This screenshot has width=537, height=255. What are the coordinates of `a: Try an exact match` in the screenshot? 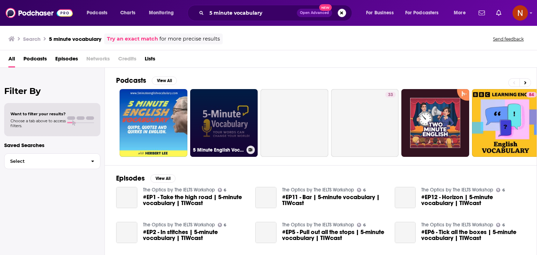 It's located at (133, 39).